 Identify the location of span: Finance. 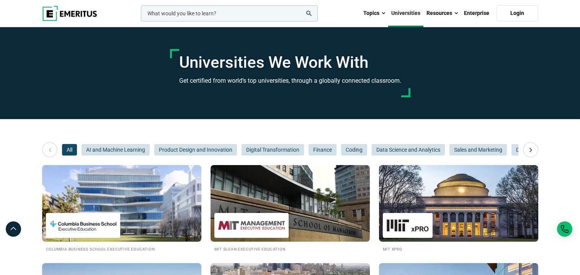
(322, 150).